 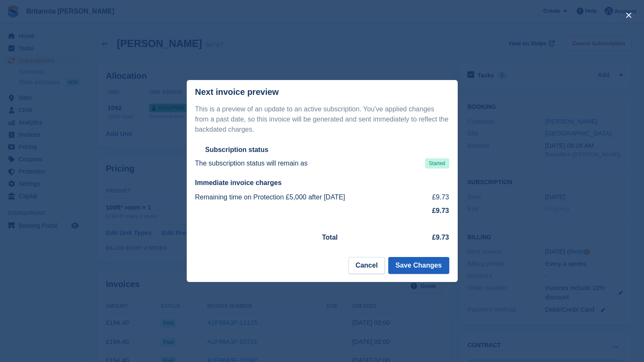 I want to click on p: Next invoice preview, so click(x=237, y=92).